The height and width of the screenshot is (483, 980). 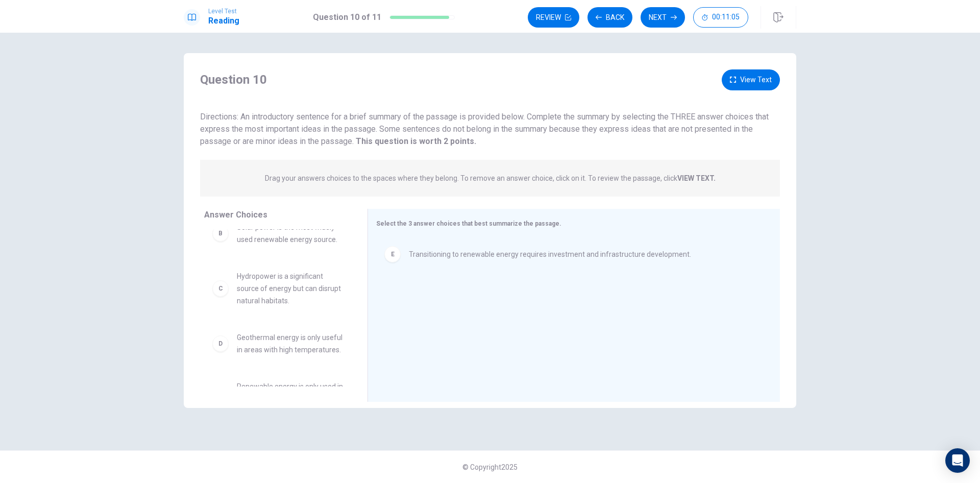 I want to click on strong: VIEW TEXT., so click(x=696, y=178).